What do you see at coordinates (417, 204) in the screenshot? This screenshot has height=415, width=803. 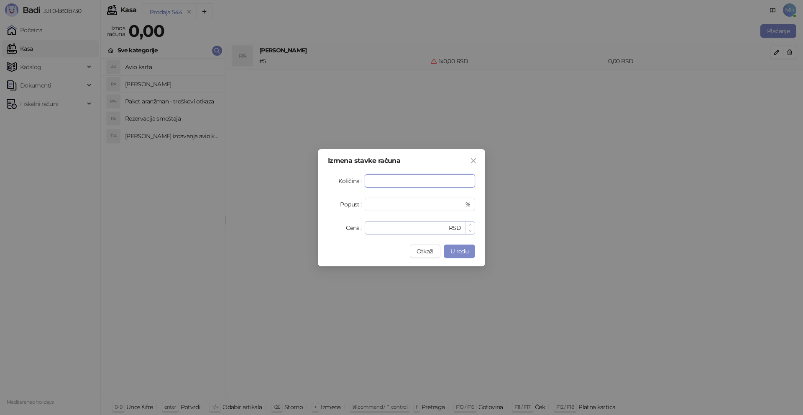 I see `input: Popust` at bounding box center [417, 204].